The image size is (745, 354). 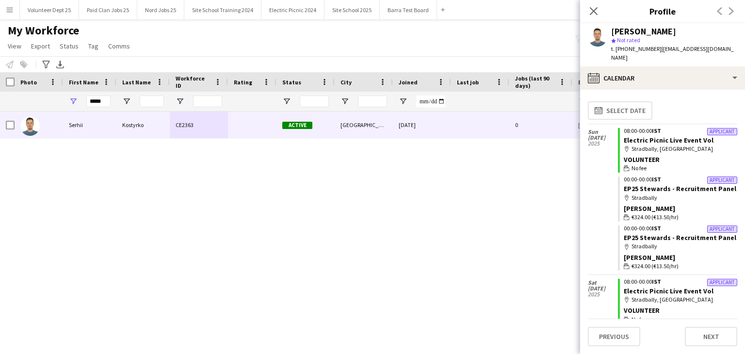 What do you see at coordinates (40, 46) in the screenshot?
I see `a: Export` at bounding box center [40, 46].